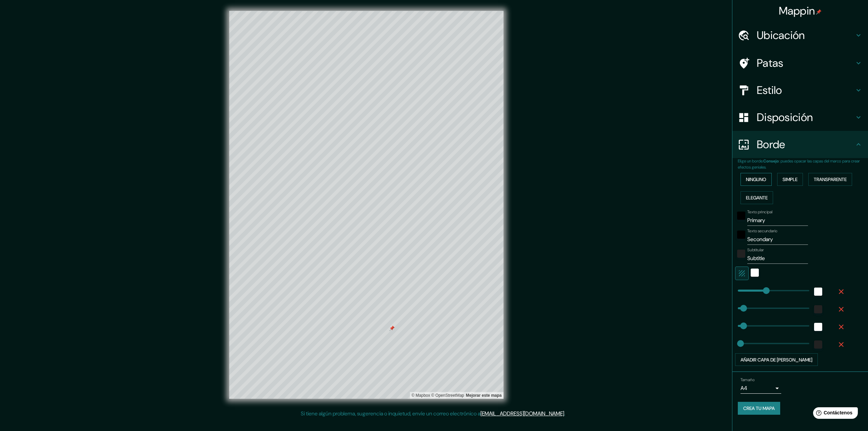 Image resolution: width=868 pixels, height=431 pixels. I want to click on font: Elige un borde., so click(750, 161).